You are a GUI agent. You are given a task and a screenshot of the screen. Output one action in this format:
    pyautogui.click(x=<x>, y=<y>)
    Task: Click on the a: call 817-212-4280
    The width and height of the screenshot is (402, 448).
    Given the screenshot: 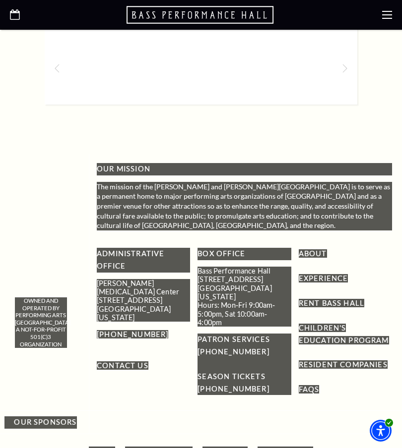 What is the action you would take?
    pyautogui.click(x=233, y=352)
    